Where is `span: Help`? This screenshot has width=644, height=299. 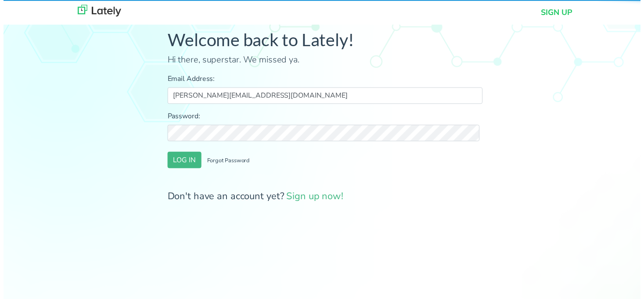 span: Help is located at coordinates (29, 10).